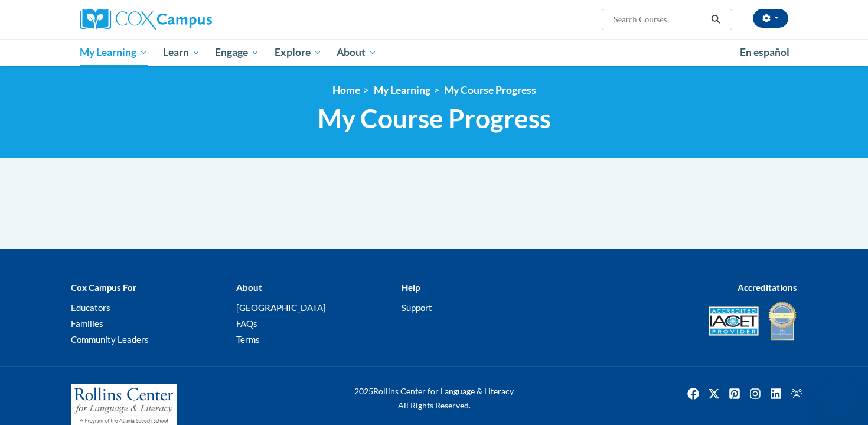 The width and height of the screenshot is (868, 425). Describe the element at coordinates (756, 394) in the screenshot. I see `a: Instagram` at that location.